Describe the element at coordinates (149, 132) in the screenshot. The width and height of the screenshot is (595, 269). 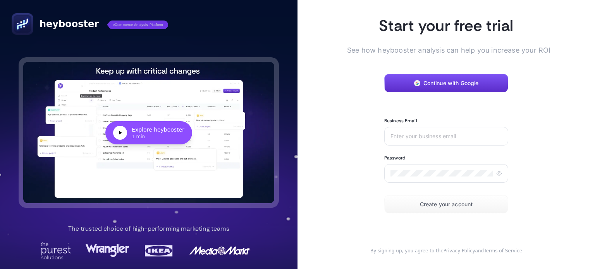
I see `button: Explore heybooster1 min` at that location.